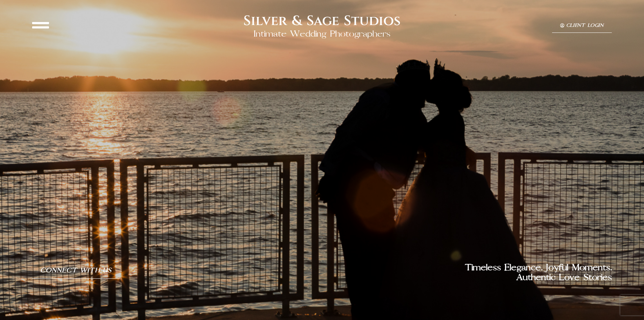 The width and height of the screenshot is (644, 320). What do you see at coordinates (322, 21) in the screenshot?
I see `h2: Silver & Sage Studios` at bounding box center [322, 21].